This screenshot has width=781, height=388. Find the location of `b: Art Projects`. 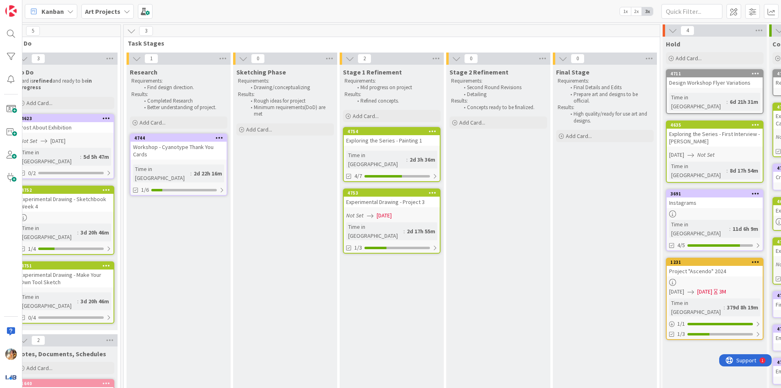

b: Art Projects is located at coordinates (103, 11).